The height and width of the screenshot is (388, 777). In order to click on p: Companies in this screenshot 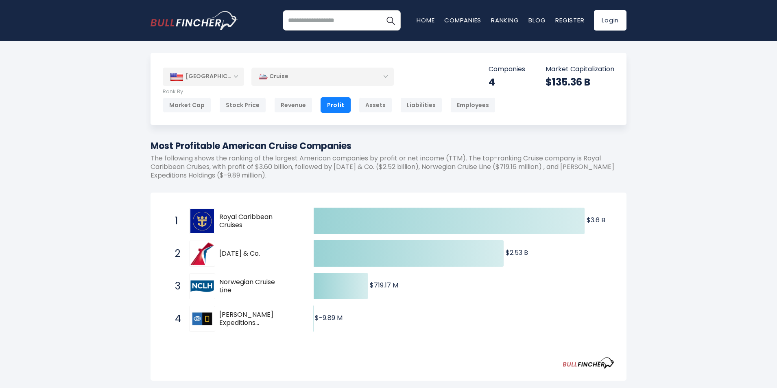, I will do `click(507, 69)`.